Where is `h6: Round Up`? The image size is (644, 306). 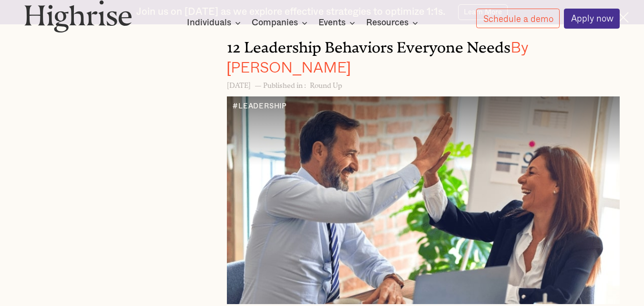 h6: Round Up is located at coordinates (326, 84).